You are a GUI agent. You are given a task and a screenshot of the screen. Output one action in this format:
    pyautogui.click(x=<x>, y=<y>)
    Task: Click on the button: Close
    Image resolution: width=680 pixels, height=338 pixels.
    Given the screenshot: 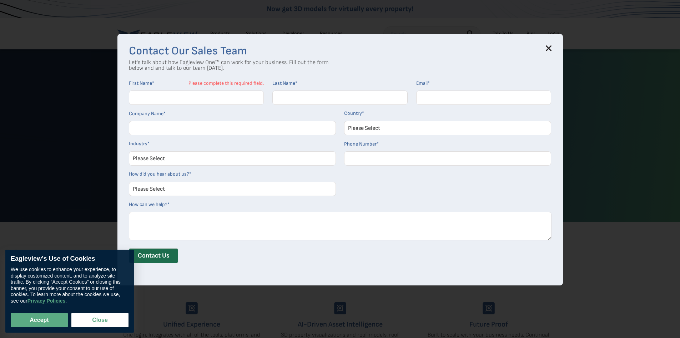 What is the action you would take?
    pyautogui.click(x=100, y=320)
    